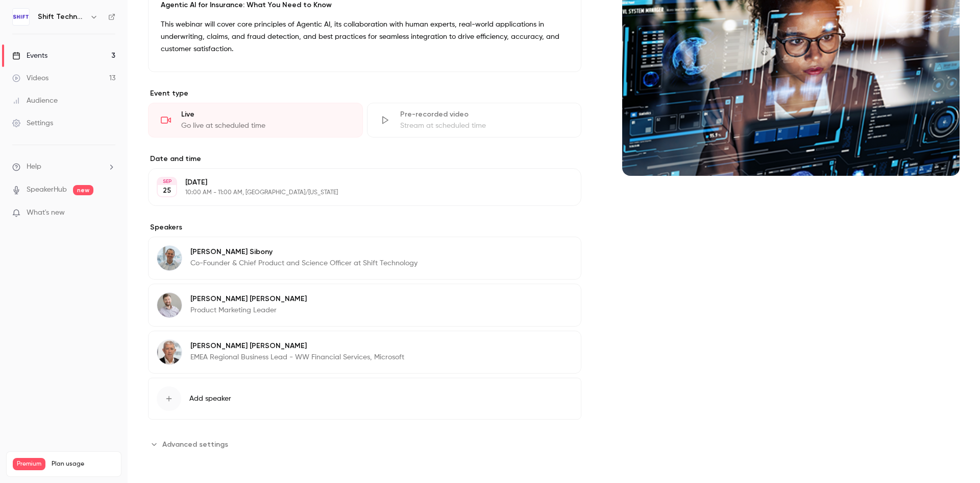  Describe the element at coordinates (33, 123) in the screenshot. I see `div: Settings` at that location.